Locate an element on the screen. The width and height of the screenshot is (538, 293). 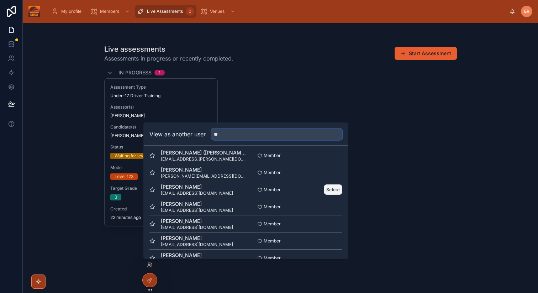
span: Assessor(s) is located at coordinates (161, 107).